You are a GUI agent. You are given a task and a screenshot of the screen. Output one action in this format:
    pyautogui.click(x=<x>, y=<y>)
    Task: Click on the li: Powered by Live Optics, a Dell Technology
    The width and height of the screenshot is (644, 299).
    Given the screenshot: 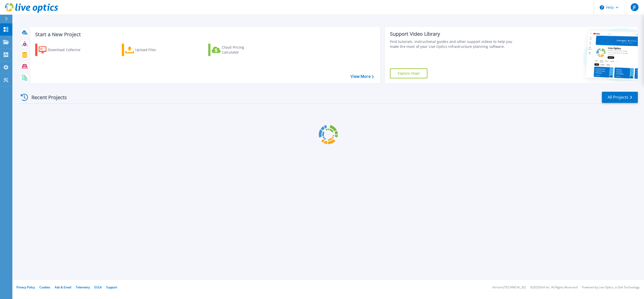 What is the action you would take?
    pyautogui.click(x=611, y=287)
    